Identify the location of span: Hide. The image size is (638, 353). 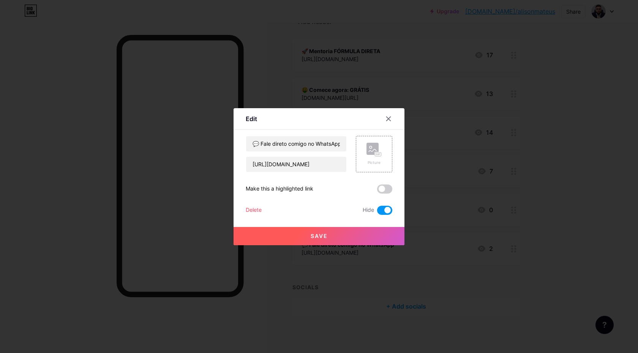
(368, 210).